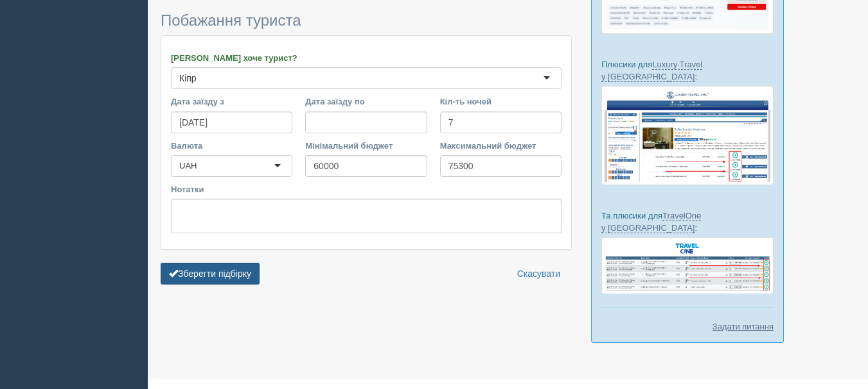 The height and width of the screenshot is (389, 868). Describe the element at coordinates (366, 101) in the screenshot. I see `label: Дата заїзду по` at that location.